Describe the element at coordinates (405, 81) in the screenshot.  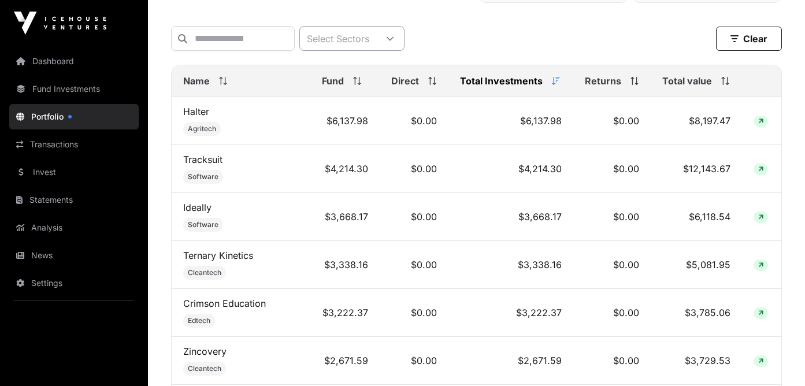
I see `span: Direct` at that location.